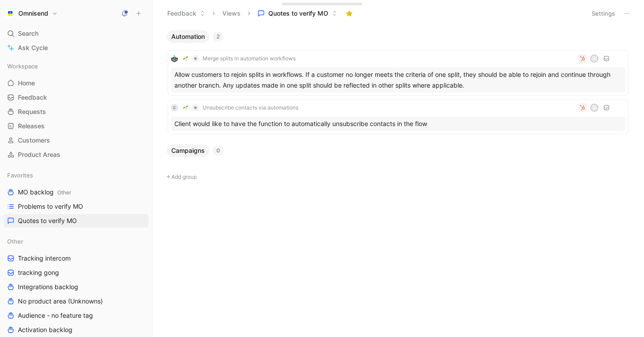 This screenshot has width=644, height=337. Describe the element at coordinates (594, 58) in the screenshot. I see `div: K` at that location.